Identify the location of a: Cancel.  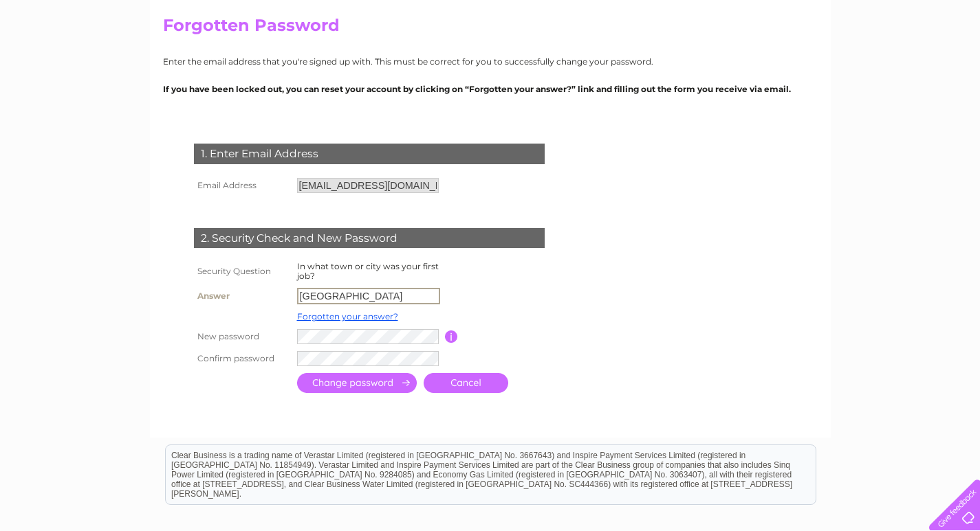
(465, 383).